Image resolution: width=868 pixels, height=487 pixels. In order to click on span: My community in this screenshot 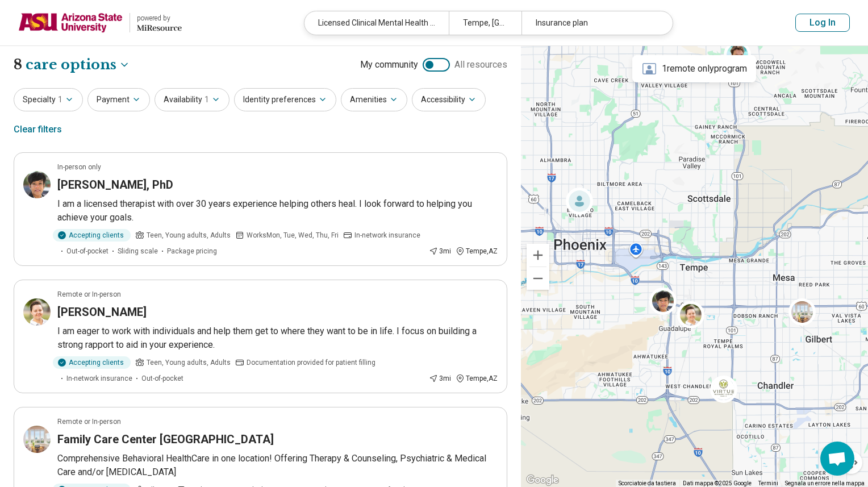, I will do `click(389, 65)`.